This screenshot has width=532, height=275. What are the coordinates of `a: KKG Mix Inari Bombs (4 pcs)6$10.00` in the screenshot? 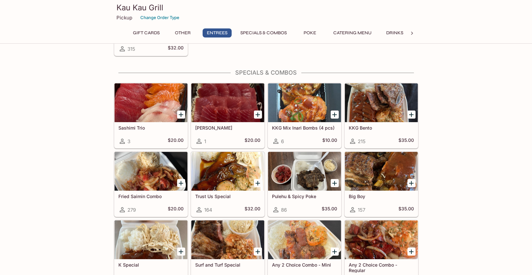 It's located at (305, 116).